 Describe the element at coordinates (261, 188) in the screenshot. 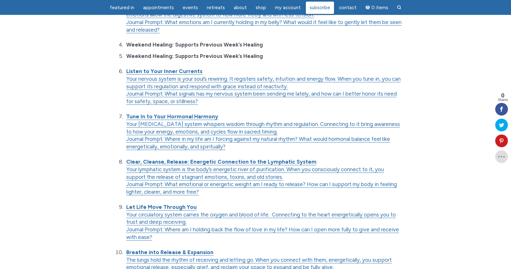

I see `a: Journal Prompt: What emotional or energetic weight am I ready to release? How can I support my bo...` at that location.